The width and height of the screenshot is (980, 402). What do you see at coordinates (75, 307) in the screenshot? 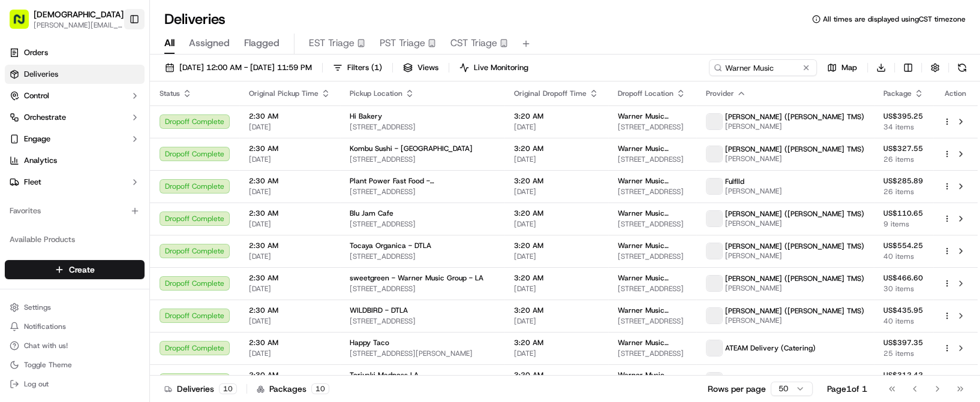
I see `button: Settings` at bounding box center [75, 307].